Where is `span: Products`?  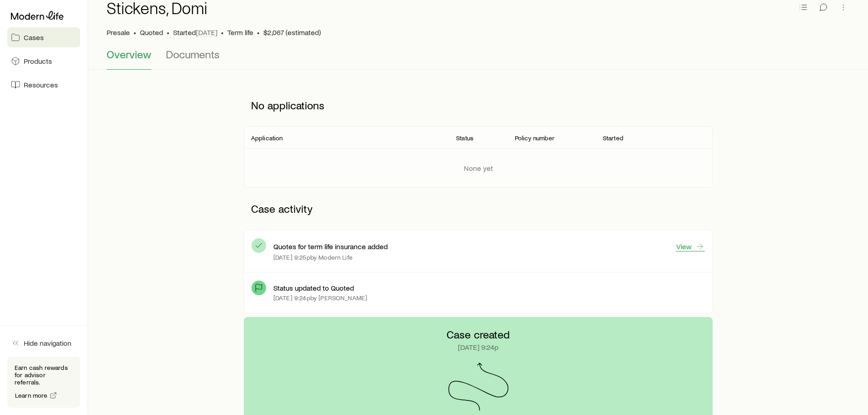 span: Products is located at coordinates (38, 61).